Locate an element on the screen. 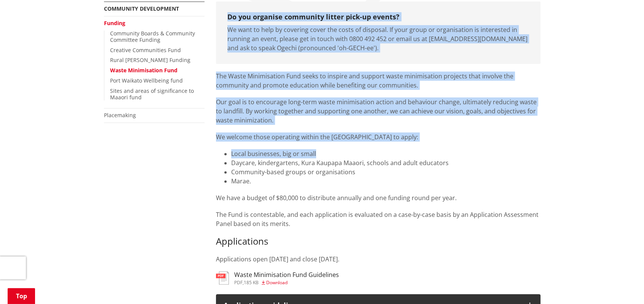  p: We have a budget of $80,000 to distribute annually and one funding round per year. is located at coordinates (378, 198).